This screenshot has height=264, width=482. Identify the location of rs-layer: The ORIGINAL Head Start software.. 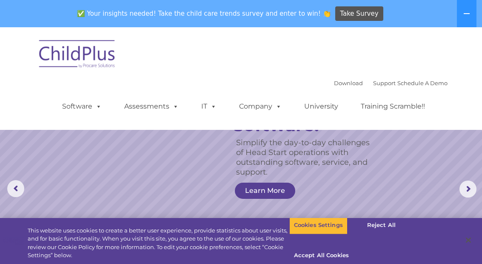
(309, 106).